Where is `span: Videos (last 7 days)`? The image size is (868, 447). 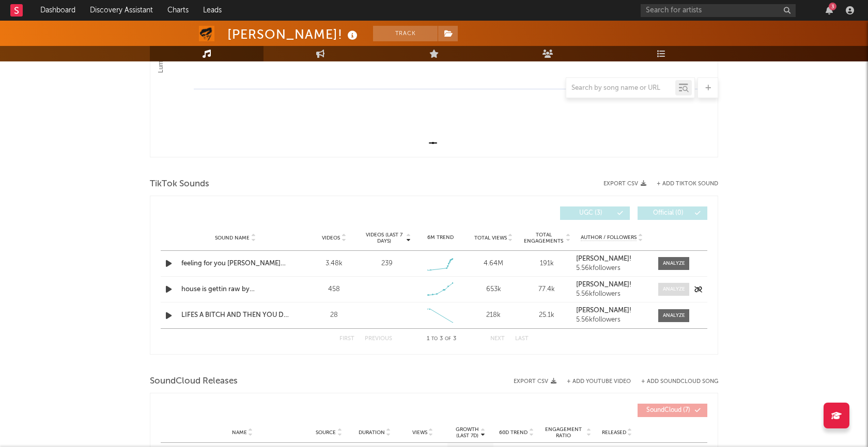
span: Videos (last 7 days) is located at coordinates (384, 238).